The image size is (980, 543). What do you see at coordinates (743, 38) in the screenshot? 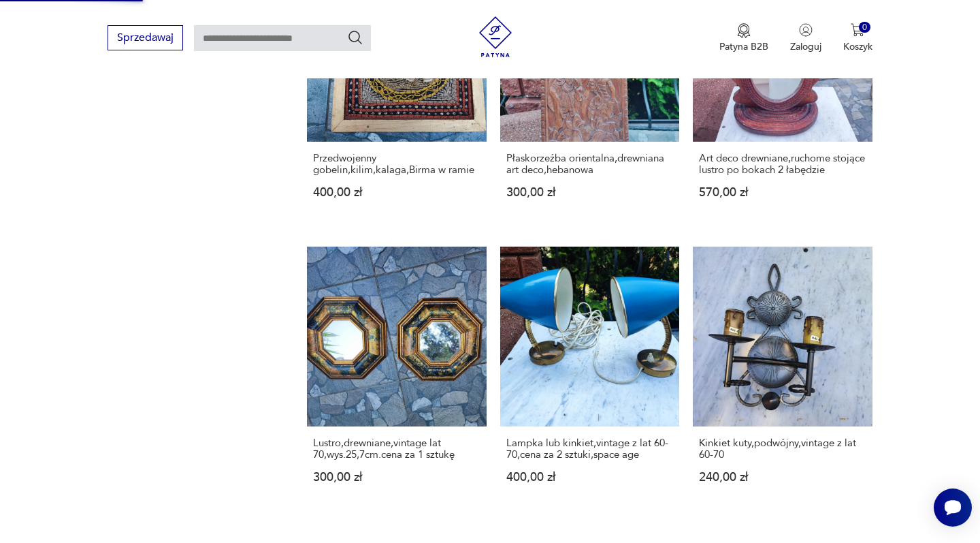
I see `a: Ikona medaluPatyna B2B` at bounding box center [743, 38].